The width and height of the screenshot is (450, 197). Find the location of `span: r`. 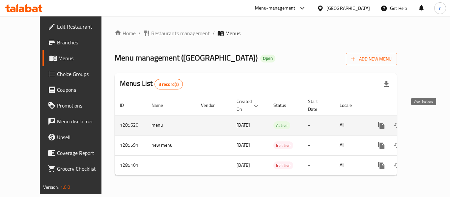

span: r is located at coordinates (440, 8).